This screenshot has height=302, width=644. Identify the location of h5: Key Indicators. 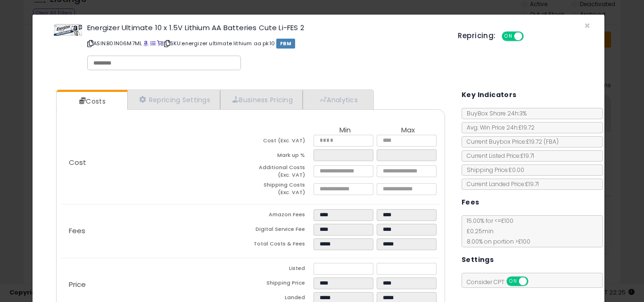
(489, 95).